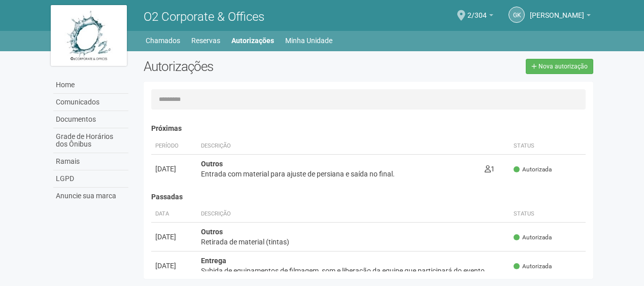 The width and height of the screenshot is (644, 286). What do you see at coordinates (174, 146) in the screenshot?
I see `th: Período` at bounding box center [174, 146].